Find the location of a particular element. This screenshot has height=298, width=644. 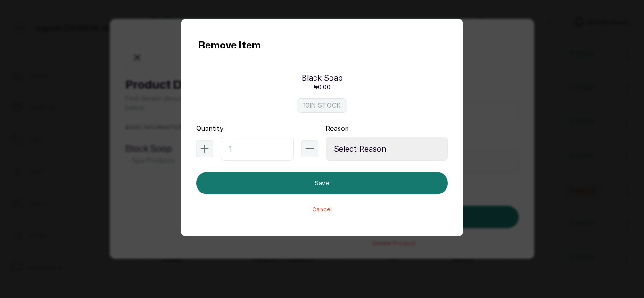

h1: Remove Item is located at coordinates (229, 46).